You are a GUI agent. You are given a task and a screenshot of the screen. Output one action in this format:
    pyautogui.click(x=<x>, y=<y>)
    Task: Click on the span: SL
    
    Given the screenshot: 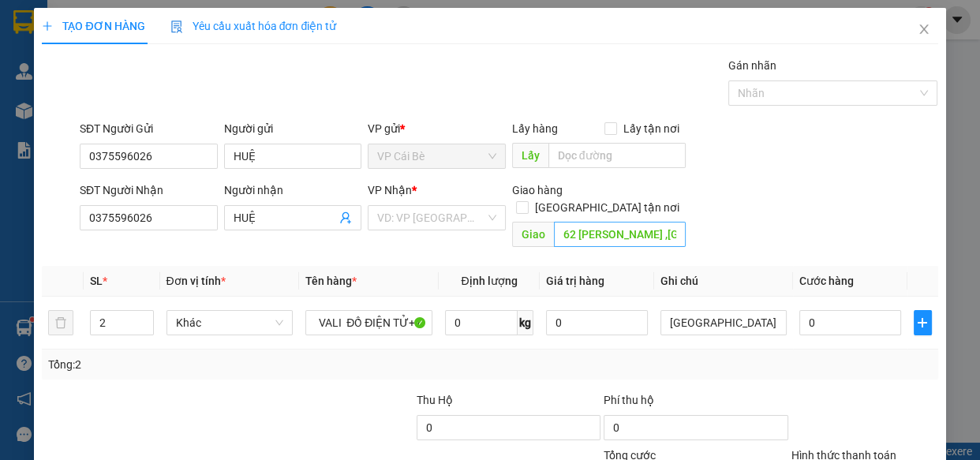 What is the action you would take?
    pyautogui.click(x=96, y=281)
    